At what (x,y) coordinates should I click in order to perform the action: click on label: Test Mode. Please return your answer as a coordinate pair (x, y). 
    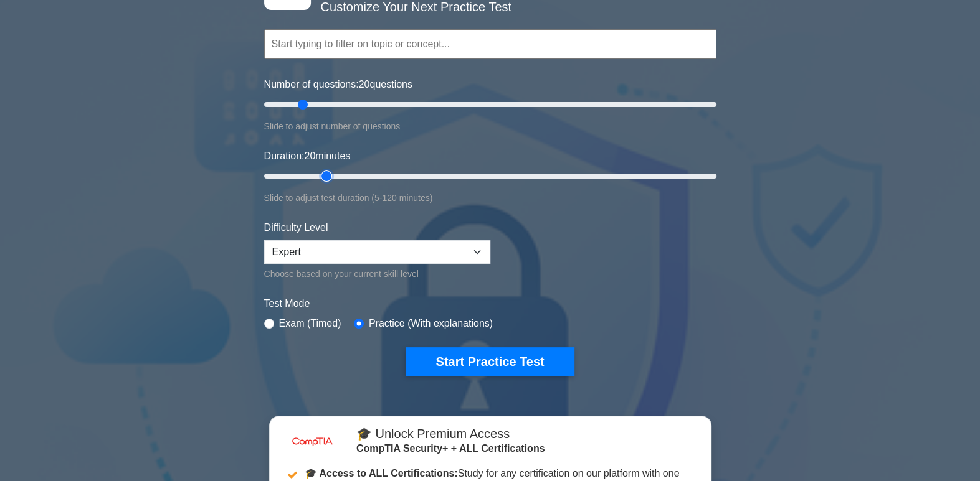
    Looking at the image, I should click on (490, 304).